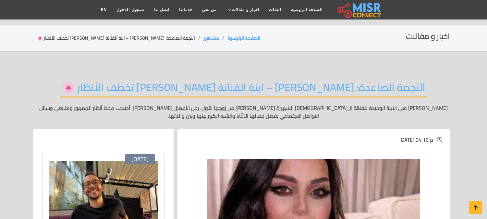 The height and width of the screenshot is (219, 487). What do you see at coordinates (243, 10) in the screenshot?
I see `a: اخبار و مقالات` at bounding box center [243, 10].